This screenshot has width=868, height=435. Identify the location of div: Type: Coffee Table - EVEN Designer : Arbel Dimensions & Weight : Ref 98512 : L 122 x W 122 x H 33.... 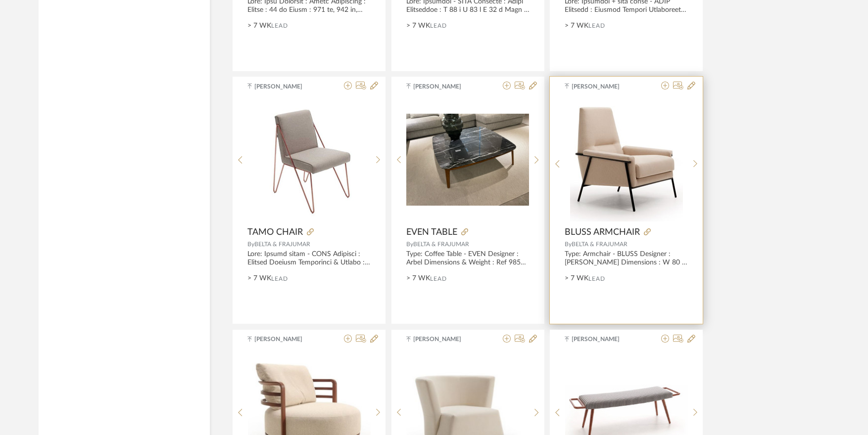
(468, 259).